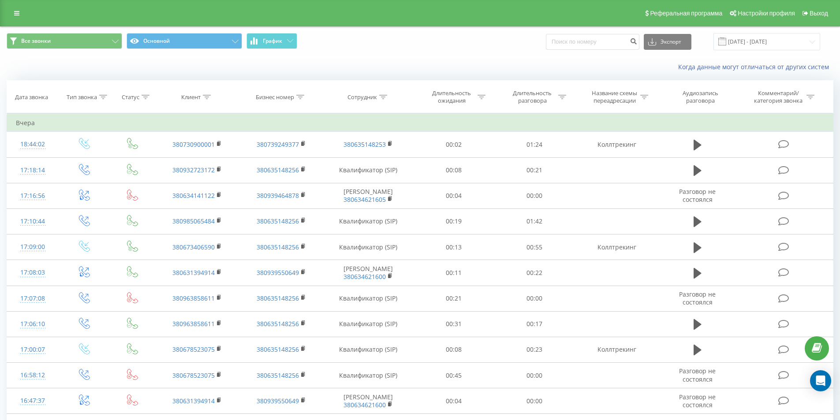  I want to click on div: Название схемы переадресации, so click(615, 97).